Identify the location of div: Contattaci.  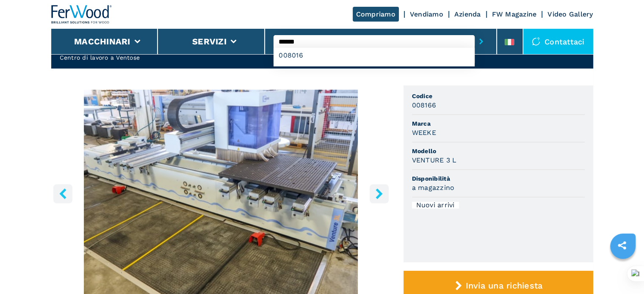
(558, 42).